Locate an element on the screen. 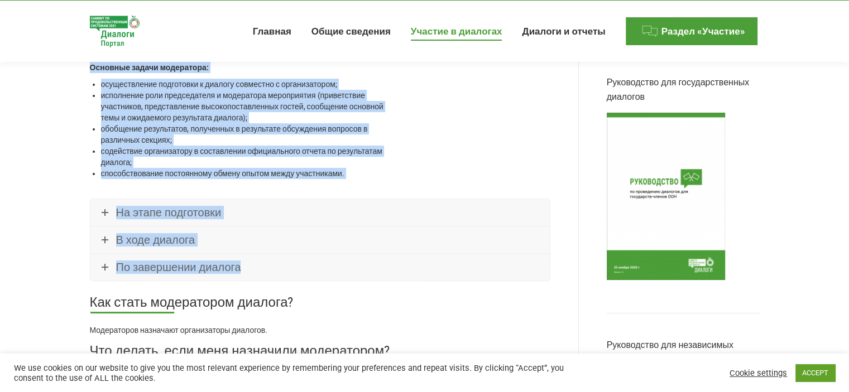  div: Руководство для государственных диалогов is located at coordinates (683, 90).